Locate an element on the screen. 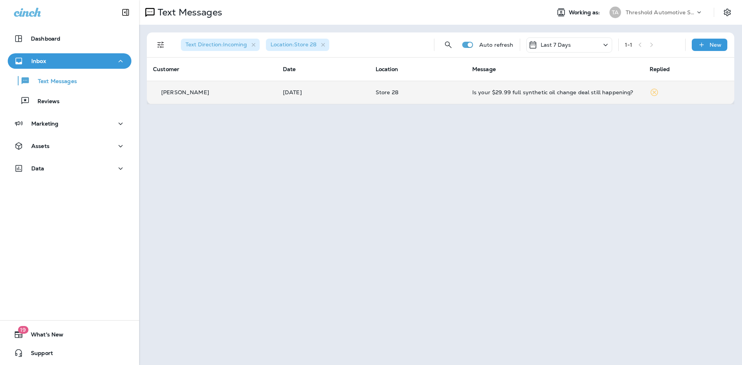 This screenshot has width=742, height=365. span: Store 28 is located at coordinates (387, 92).